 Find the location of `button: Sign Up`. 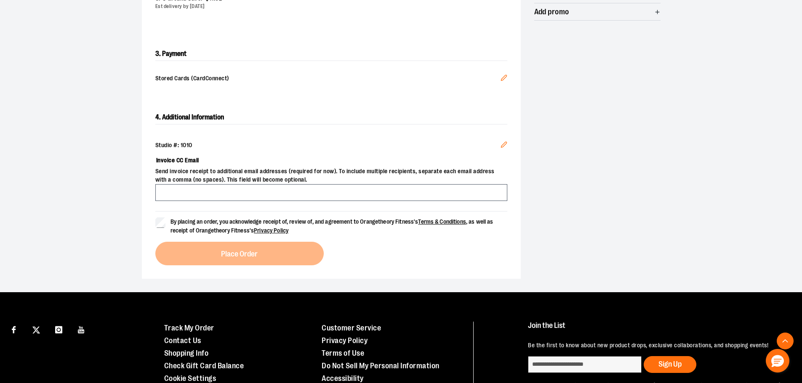

button: Sign Up is located at coordinates (670, 365).